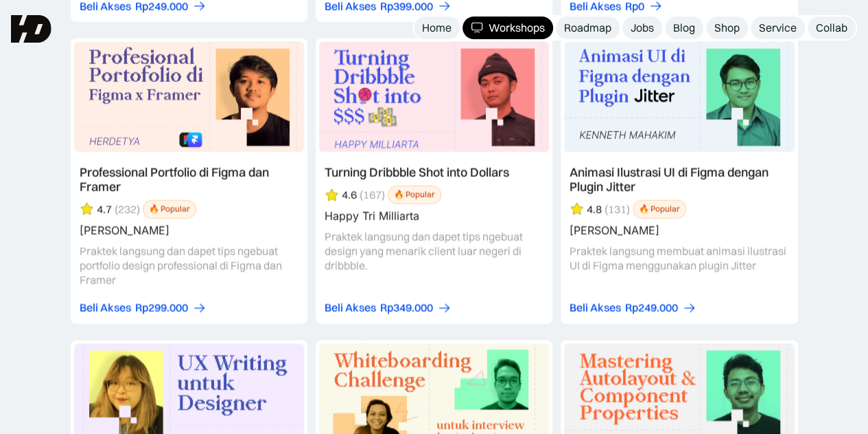 The image size is (868, 434). What do you see at coordinates (517, 28) in the screenshot?
I see `div: Workshops` at bounding box center [517, 28].